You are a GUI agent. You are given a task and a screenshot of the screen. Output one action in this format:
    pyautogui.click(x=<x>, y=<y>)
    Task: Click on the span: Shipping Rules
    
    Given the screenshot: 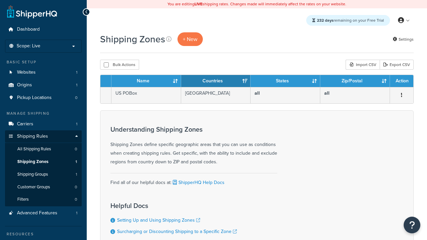 What is the action you would take?
    pyautogui.click(x=32, y=136)
    